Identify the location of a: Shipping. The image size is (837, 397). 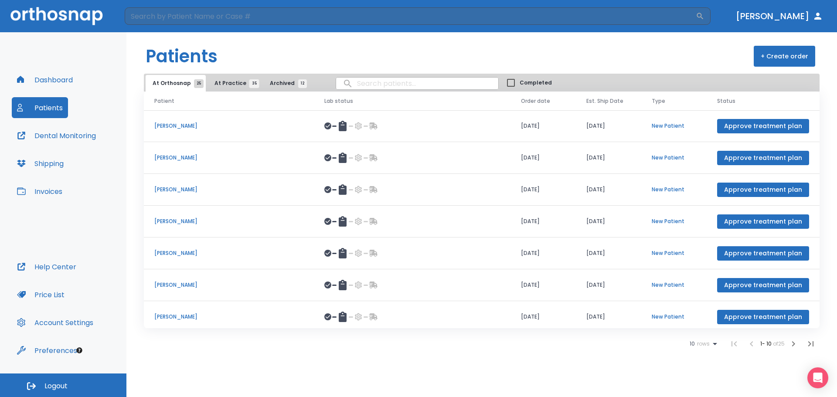
(40, 163).